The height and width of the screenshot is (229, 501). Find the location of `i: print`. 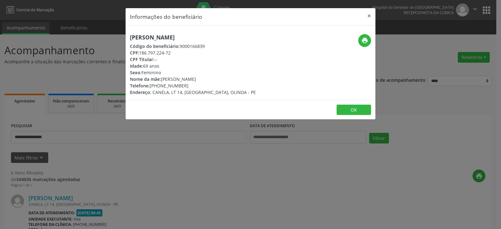

i: print is located at coordinates (365, 40).